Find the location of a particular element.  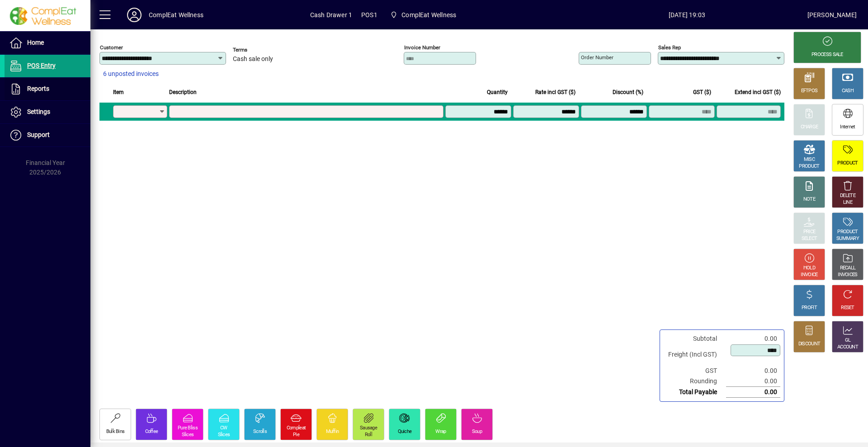

span: Support is located at coordinates (39, 135).